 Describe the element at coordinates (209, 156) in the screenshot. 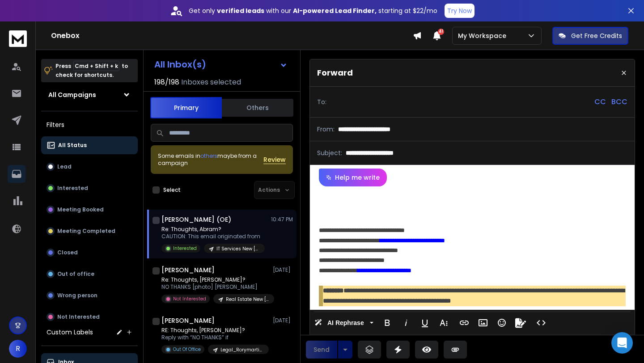

I see `span: others` at that location.